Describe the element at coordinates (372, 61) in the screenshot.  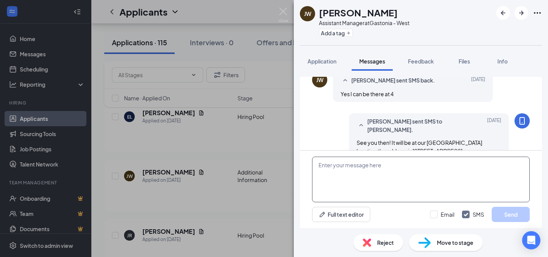
I see `span: Messages` at that location.